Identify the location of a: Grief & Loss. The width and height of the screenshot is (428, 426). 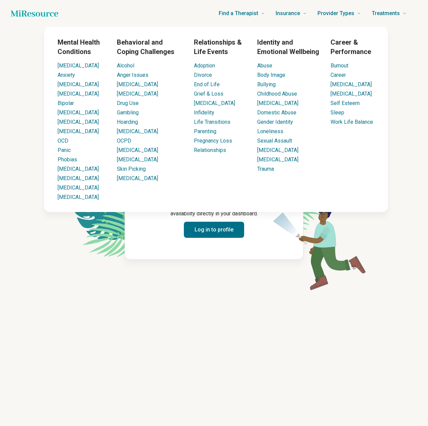
(209, 94).